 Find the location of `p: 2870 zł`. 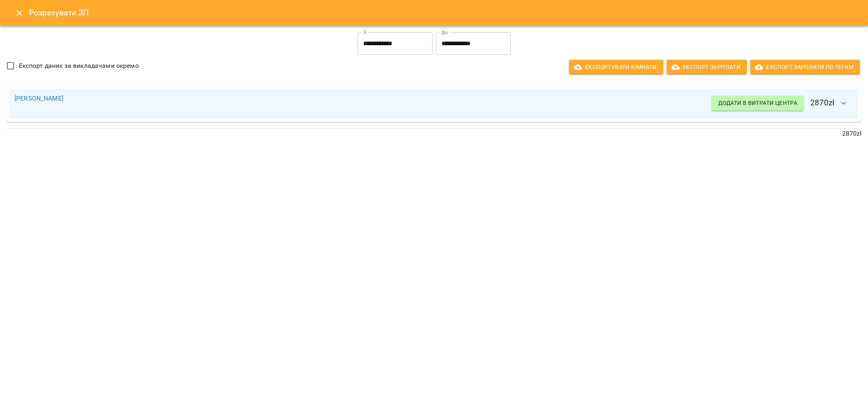

p: 2870 zł is located at coordinates (434, 134).